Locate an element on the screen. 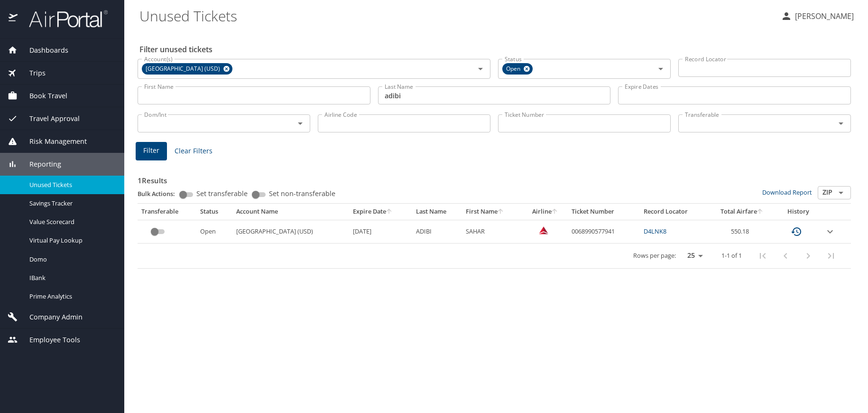 The width and height of the screenshot is (868, 413). button: Filter is located at coordinates (152, 151).